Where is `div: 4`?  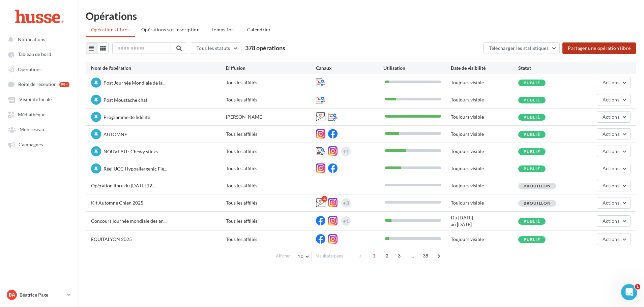 div: 4 is located at coordinates (324, 199).